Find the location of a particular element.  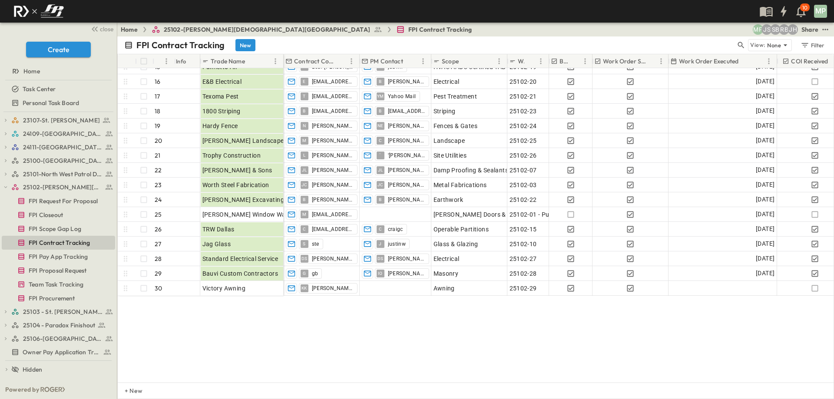

p: 19 is located at coordinates (157, 126).